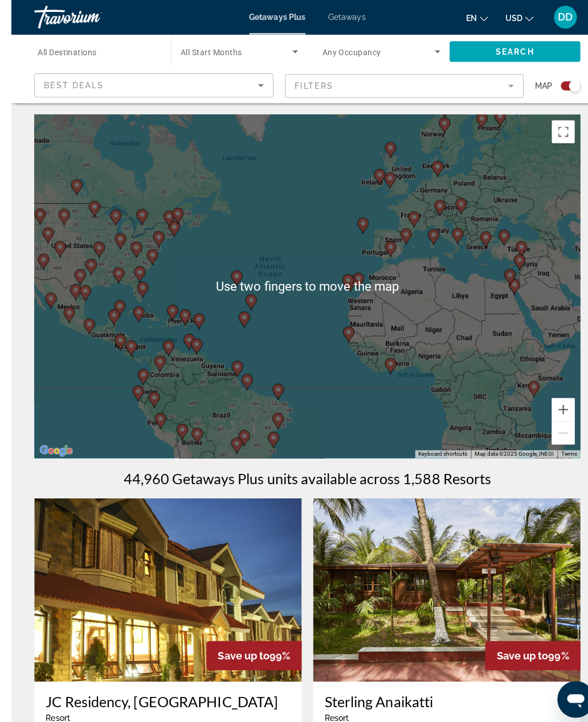 The image size is (588, 722). What do you see at coordinates (338, 52) in the screenshot?
I see `span: Any Occupancy` at bounding box center [338, 52].